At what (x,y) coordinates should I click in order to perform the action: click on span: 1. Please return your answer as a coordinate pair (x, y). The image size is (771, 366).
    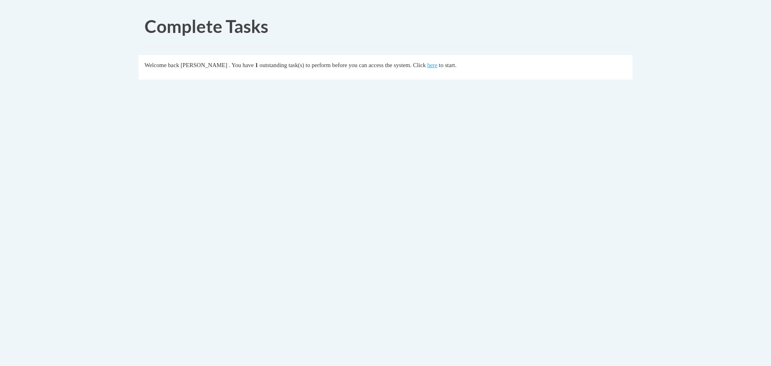
    Looking at the image, I should click on (256, 65).